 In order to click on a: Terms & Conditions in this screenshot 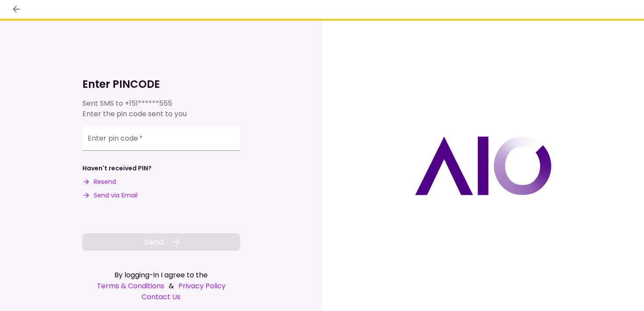, I will do `click(131, 286)`.